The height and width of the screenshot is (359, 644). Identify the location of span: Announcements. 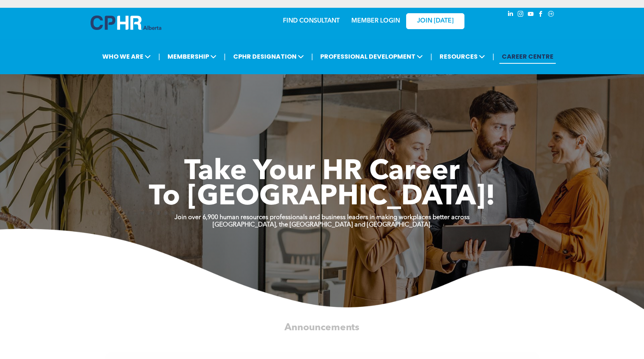
(322, 327).